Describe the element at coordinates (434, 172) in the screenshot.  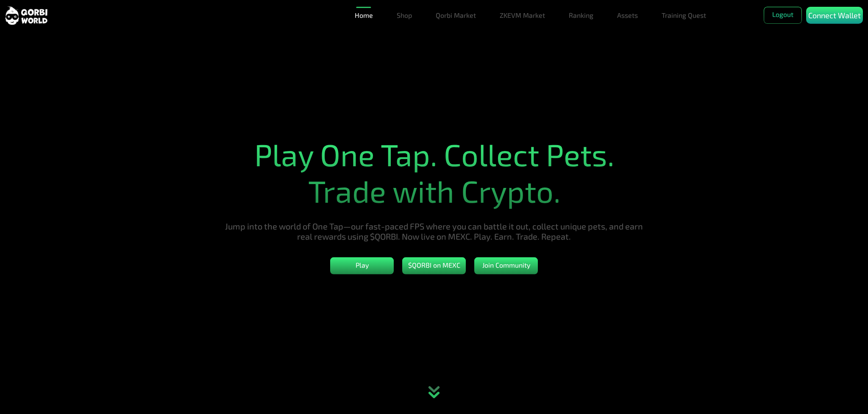
I see `h1: Play One Tap. Collect Pets. Trade with Crypto.` at that location.